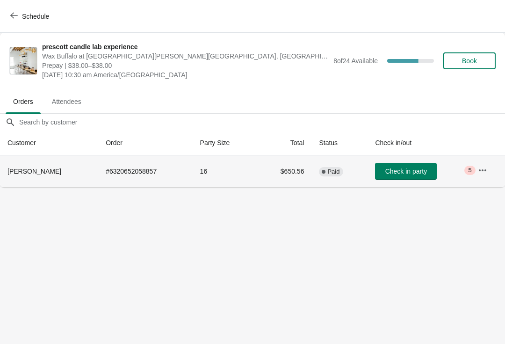 The width and height of the screenshot is (505, 344). Describe the element at coordinates (36, 16) in the screenshot. I see `span: Schedule` at that location.